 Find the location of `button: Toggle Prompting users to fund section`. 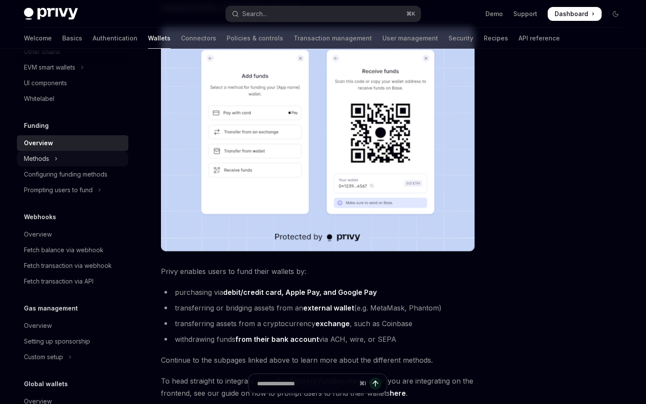

button: Toggle Prompting users to fund section is located at coordinates (73, 190).